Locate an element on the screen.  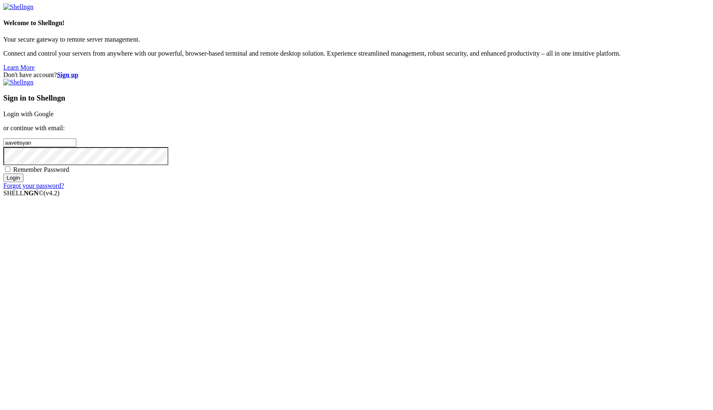
strong: Sign up is located at coordinates (68, 75).